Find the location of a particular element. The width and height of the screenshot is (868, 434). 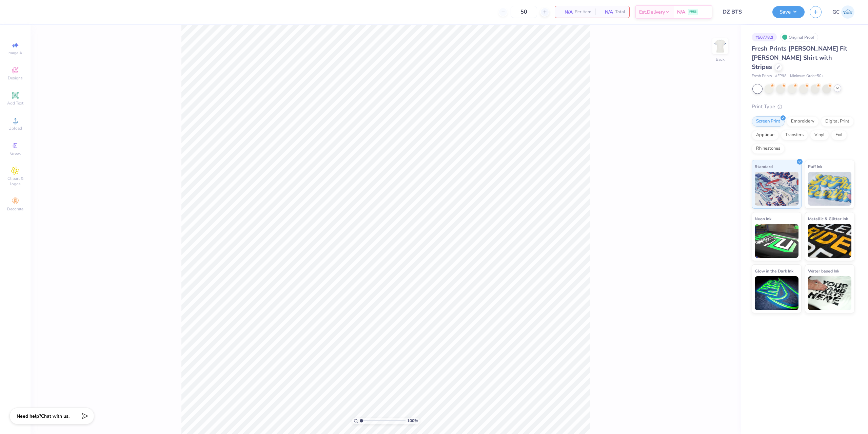

span: Designs is located at coordinates (15, 78).